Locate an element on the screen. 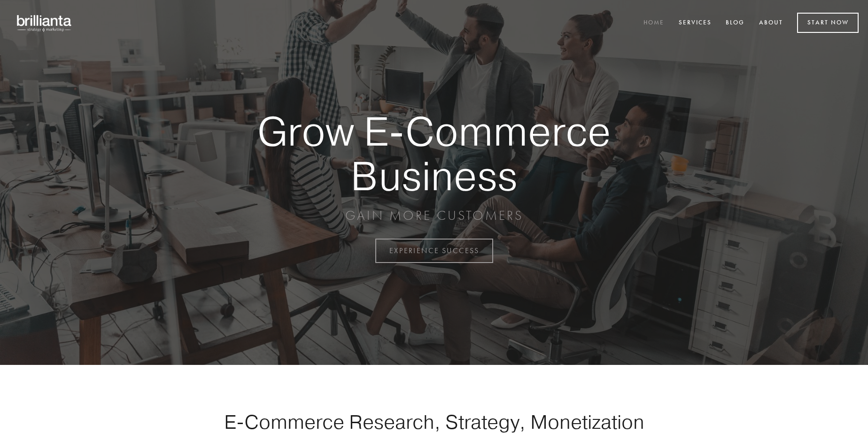 Image resolution: width=868 pixels, height=441 pixels. p: GAIN MORE CUSTOMERS is located at coordinates (434, 215).